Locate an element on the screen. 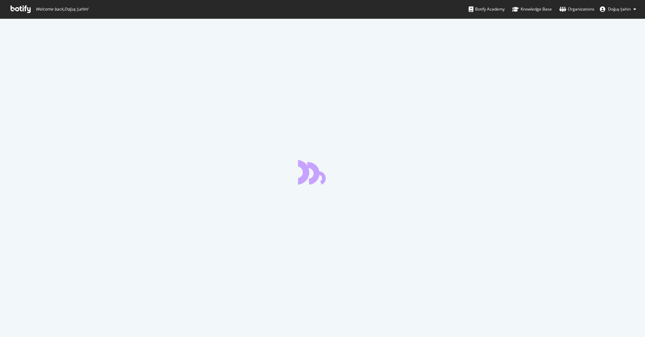 The height and width of the screenshot is (337, 645). div: Organizations is located at coordinates (577, 9).